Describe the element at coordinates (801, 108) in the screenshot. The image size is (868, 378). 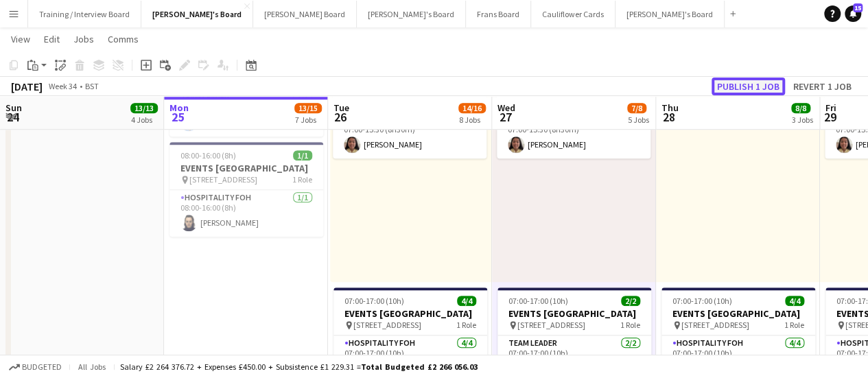
I see `span: 8/8` at that location.